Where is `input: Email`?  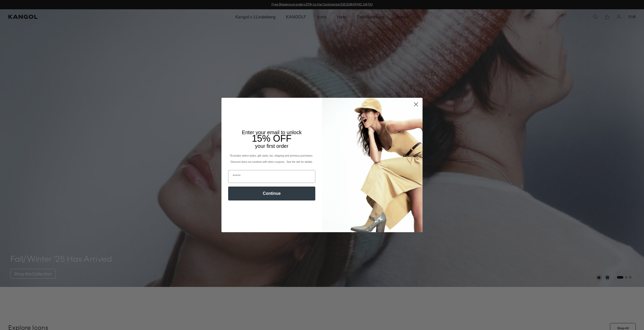 input: Email is located at coordinates (272, 177).